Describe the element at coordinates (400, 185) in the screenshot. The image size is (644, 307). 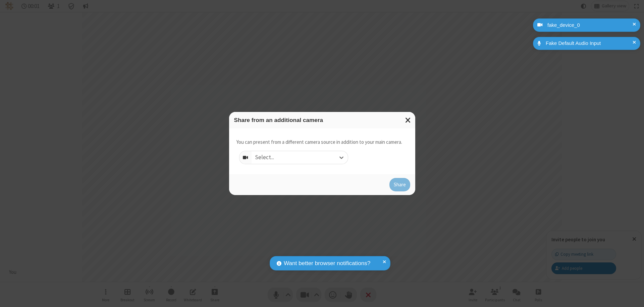
I see `button: Share` at that location.